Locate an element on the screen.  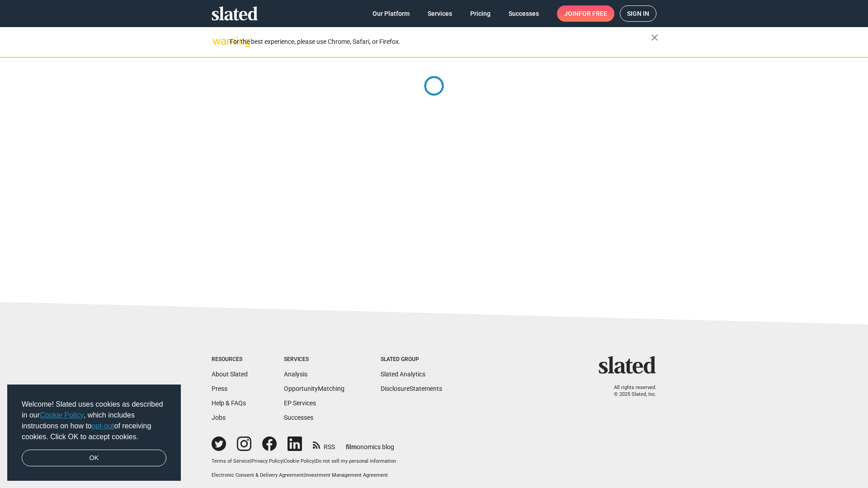
span: Pricing is located at coordinates (480, 13).